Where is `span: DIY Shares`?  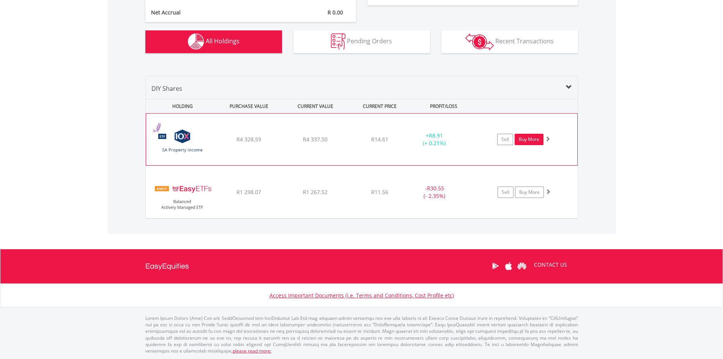
span: DIY Shares is located at coordinates (167, 88).